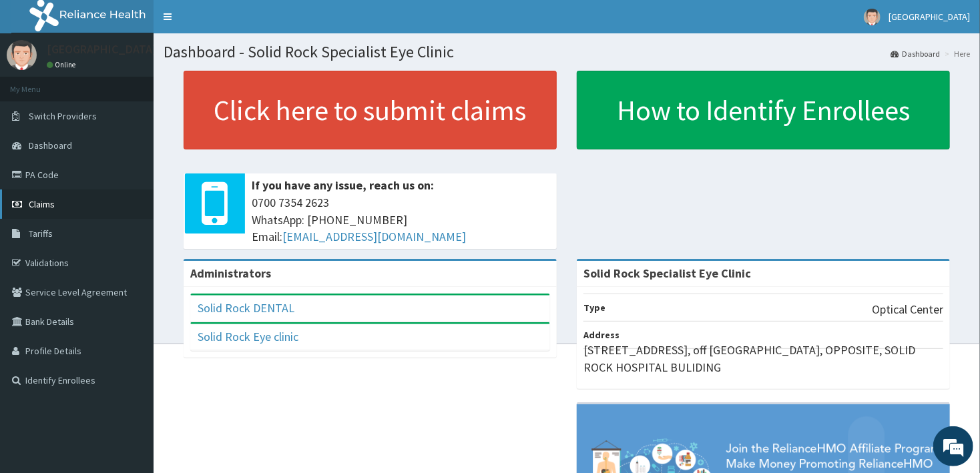 The image size is (980, 473). What do you see at coordinates (955, 53) in the screenshot?
I see `li: Here` at bounding box center [955, 53].